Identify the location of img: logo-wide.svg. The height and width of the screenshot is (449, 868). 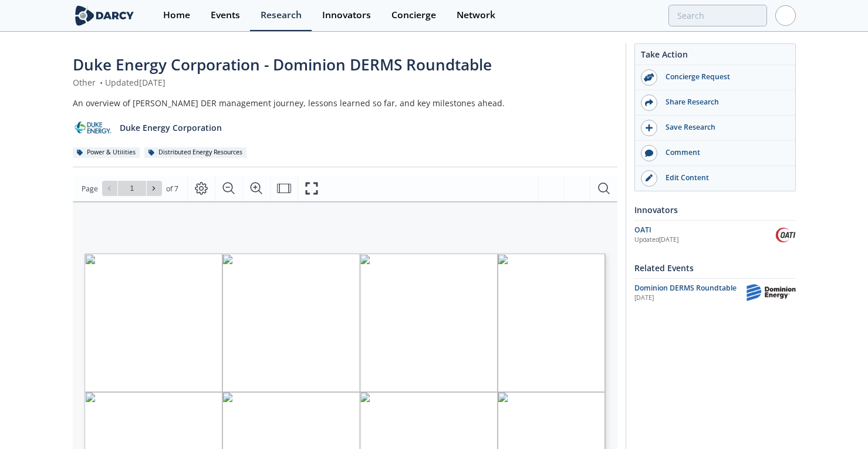
(104, 15).